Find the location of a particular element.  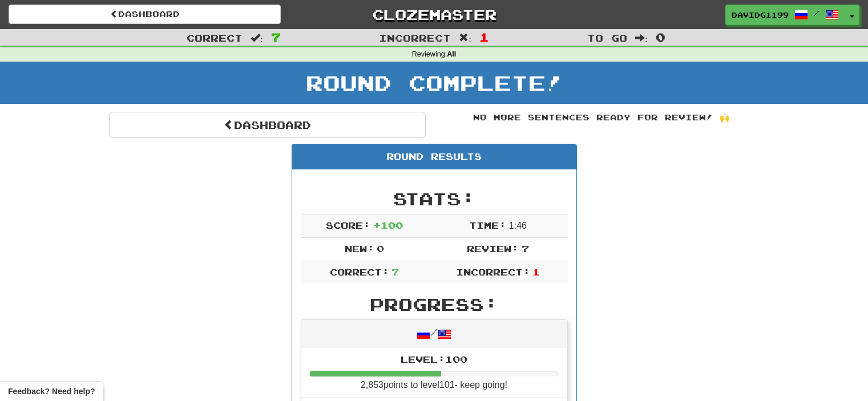

strong: All is located at coordinates (451, 54).